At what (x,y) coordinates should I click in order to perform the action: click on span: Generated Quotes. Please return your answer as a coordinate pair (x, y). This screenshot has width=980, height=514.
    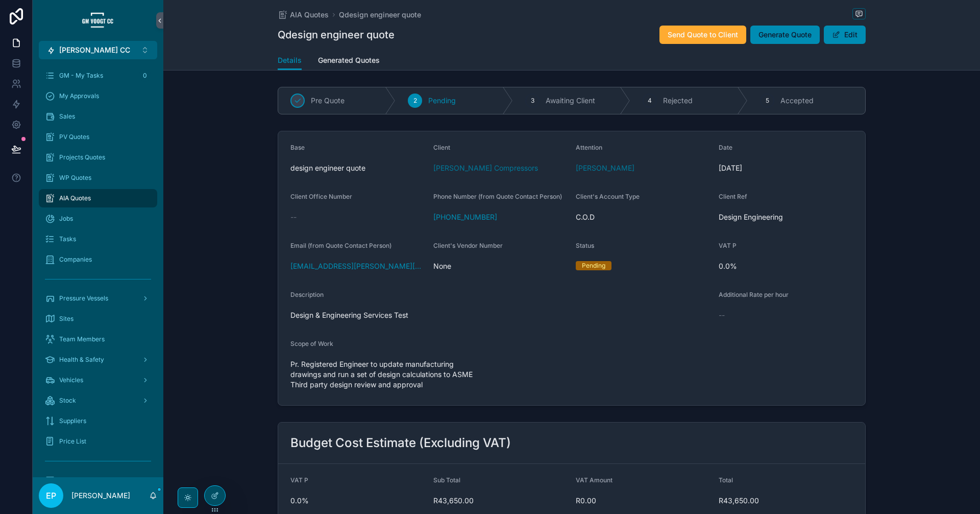
    Looking at the image, I should click on (348, 61).